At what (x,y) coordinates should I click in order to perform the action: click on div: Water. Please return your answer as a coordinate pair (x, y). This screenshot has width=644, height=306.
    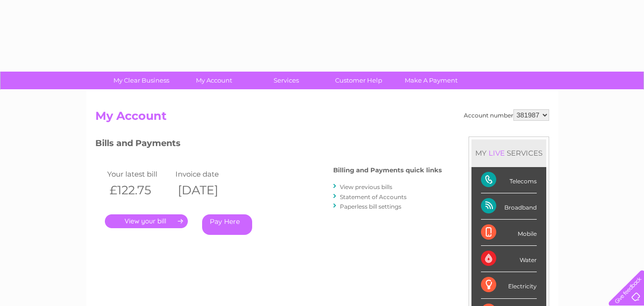
    Looking at the image, I should click on (508, 259).